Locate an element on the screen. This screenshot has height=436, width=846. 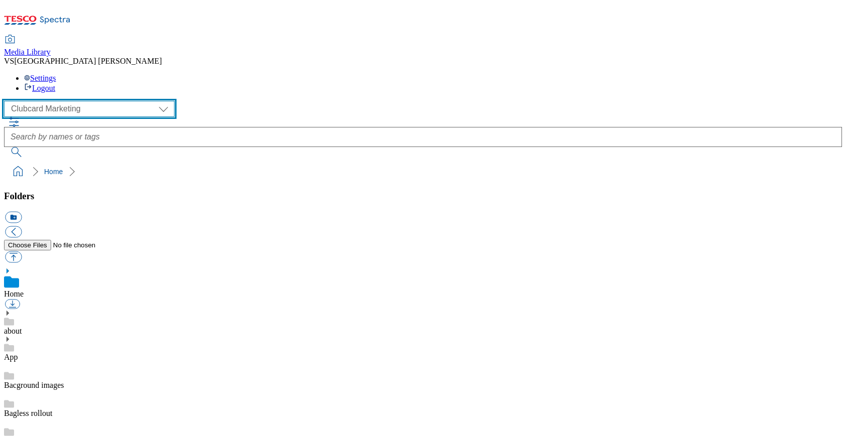
a: Bagless rollout is located at coordinates (28, 413).